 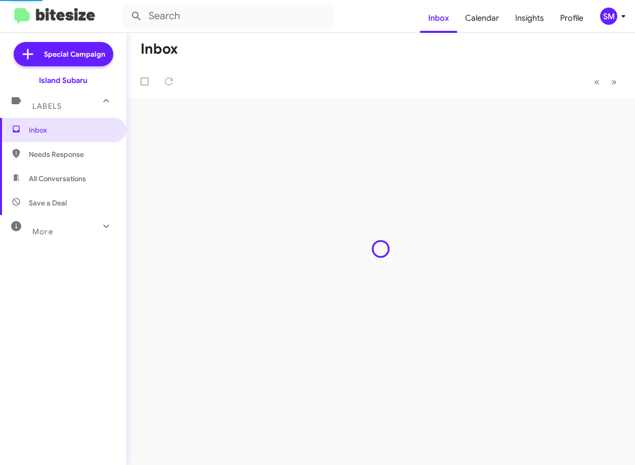 What do you see at coordinates (614, 81) in the screenshot?
I see `button: Next` at bounding box center [614, 81].